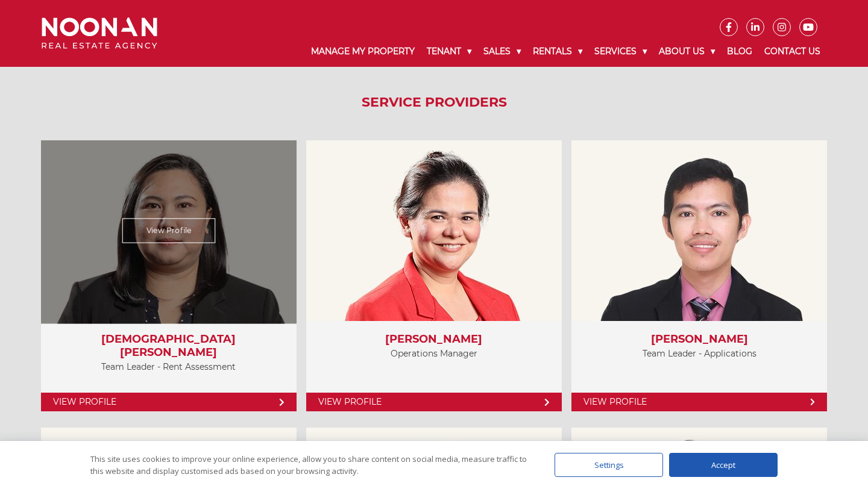 This screenshot has height=489, width=868. I want to click on a: Rentals, so click(557, 51).